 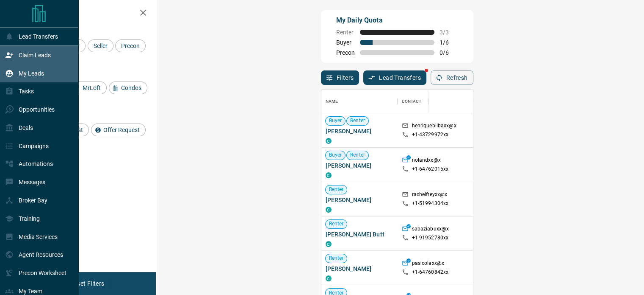 What do you see at coordinates (452, 78) in the screenshot?
I see `button: Refresh` at bounding box center [452, 78].